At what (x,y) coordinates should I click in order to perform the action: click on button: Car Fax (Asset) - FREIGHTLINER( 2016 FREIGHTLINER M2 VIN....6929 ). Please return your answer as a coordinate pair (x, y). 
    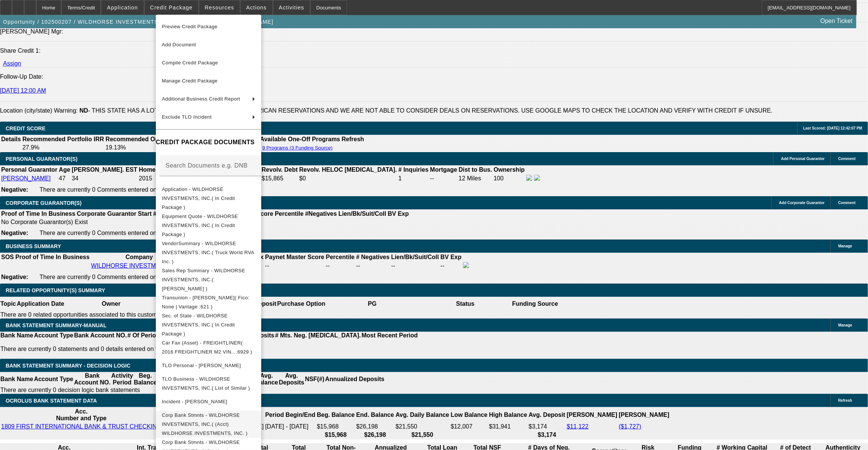
    Looking at the image, I should click on (209, 347).